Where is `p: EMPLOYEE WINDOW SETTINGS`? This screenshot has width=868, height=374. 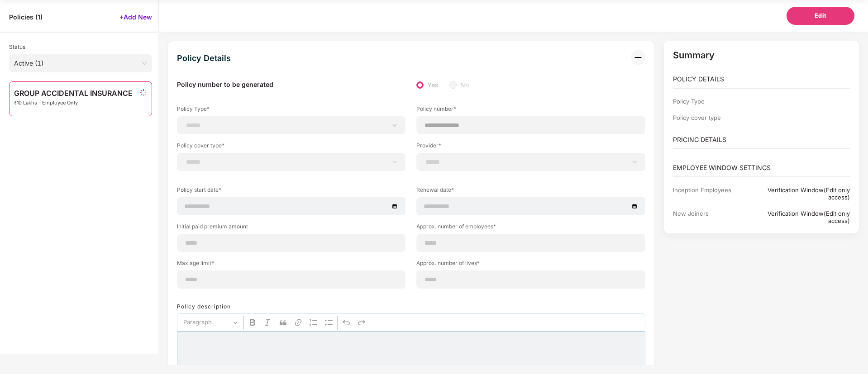 p: EMPLOYEE WINDOW SETTINGS is located at coordinates (762, 168).